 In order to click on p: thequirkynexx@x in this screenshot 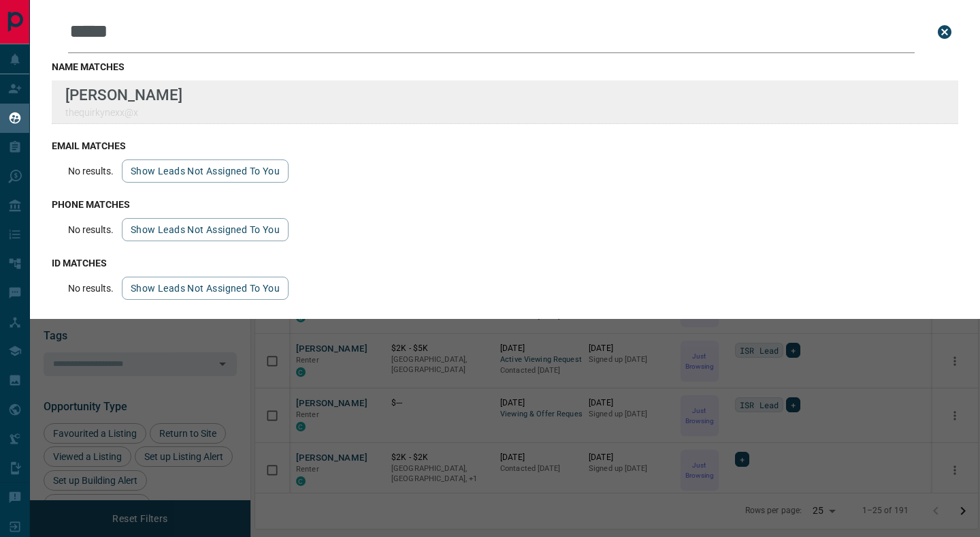, I will do `click(124, 112)`.